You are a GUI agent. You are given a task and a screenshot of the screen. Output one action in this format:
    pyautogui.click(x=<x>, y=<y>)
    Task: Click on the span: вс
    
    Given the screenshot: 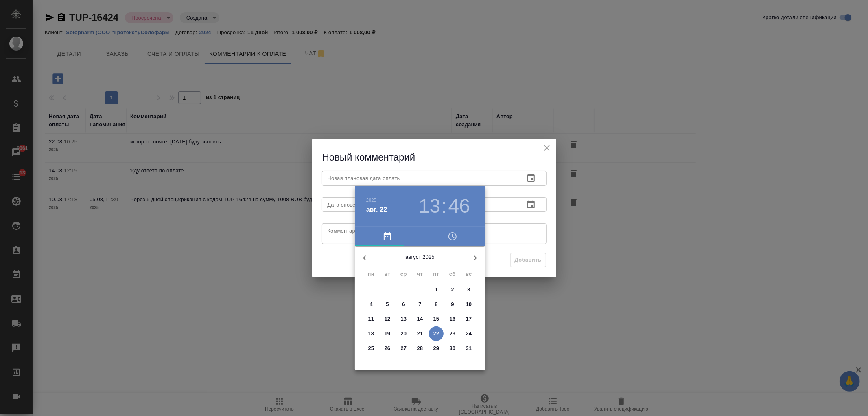 What is the action you would take?
    pyautogui.click(x=469, y=274)
    